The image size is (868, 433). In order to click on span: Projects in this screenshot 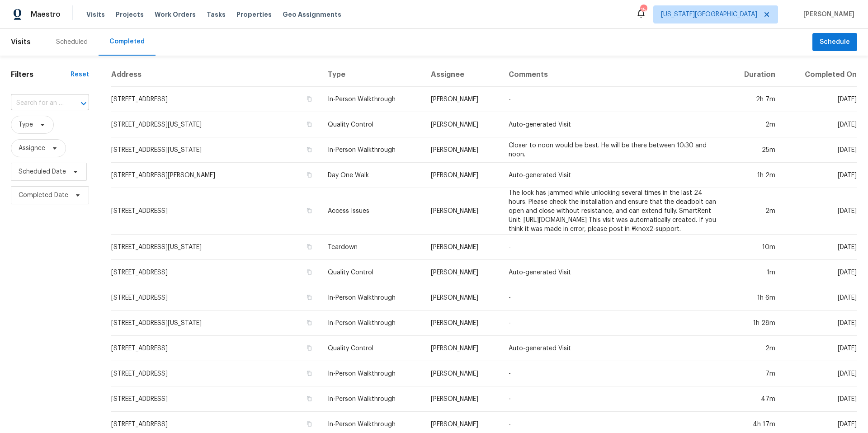, I will do `click(130, 15)`.